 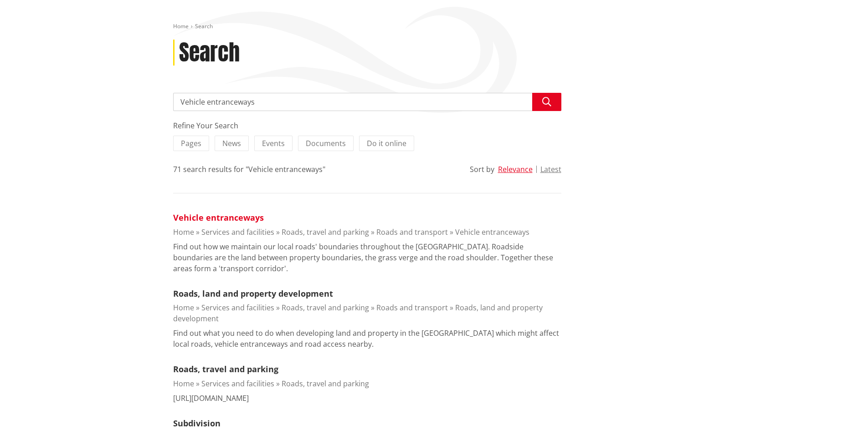 I want to click on h1: Search, so click(x=209, y=53).